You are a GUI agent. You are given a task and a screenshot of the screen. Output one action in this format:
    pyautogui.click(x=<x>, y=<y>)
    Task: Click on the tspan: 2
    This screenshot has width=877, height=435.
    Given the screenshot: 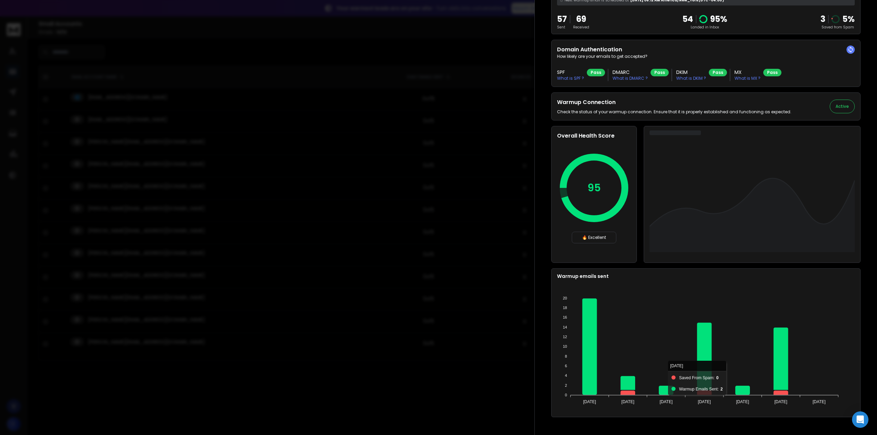 What is the action you would take?
    pyautogui.click(x=566, y=386)
    